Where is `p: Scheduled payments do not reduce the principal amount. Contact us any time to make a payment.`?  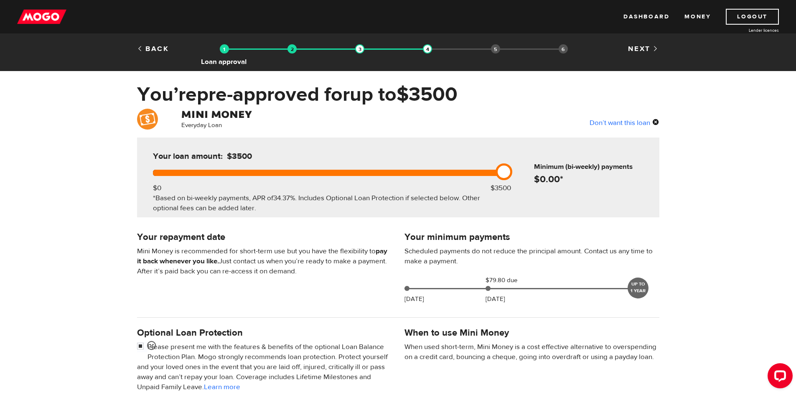
p: Scheduled payments do not reduce the principal amount. Contact us any time to make a payment. is located at coordinates (532, 256).